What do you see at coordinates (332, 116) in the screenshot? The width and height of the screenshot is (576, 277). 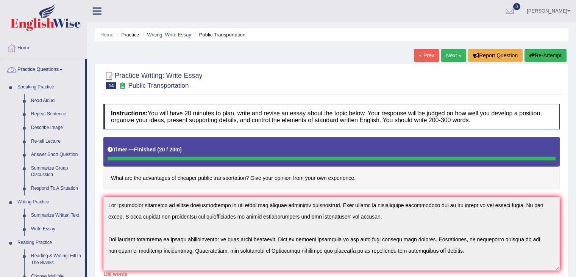 I see `h4: You will have 20 minutes to plan, write and revise an essay about the topic below. Your response ...` at bounding box center [332, 116].